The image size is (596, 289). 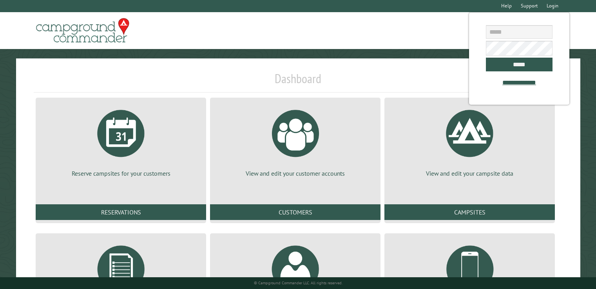 What do you see at coordinates (295, 141) in the screenshot?
I see `a: View and edit your customer accounts` at bounding box center [295, 141].